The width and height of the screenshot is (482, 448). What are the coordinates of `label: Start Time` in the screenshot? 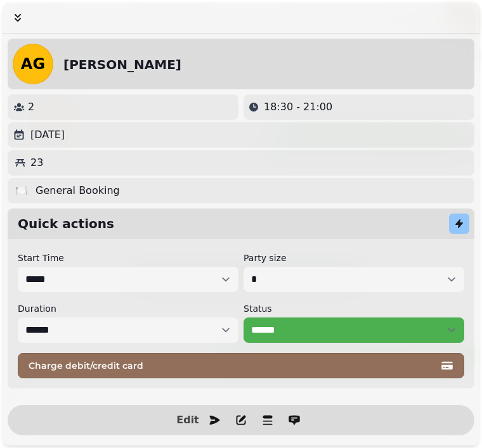 It's located at (128, 258).